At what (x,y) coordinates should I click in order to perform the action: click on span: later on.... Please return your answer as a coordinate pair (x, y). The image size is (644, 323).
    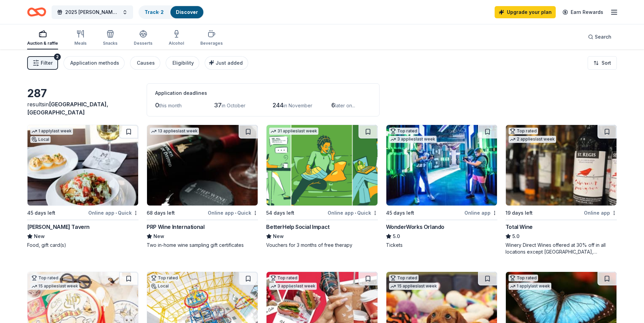
    Looking at the image, I should click on (345, 106).